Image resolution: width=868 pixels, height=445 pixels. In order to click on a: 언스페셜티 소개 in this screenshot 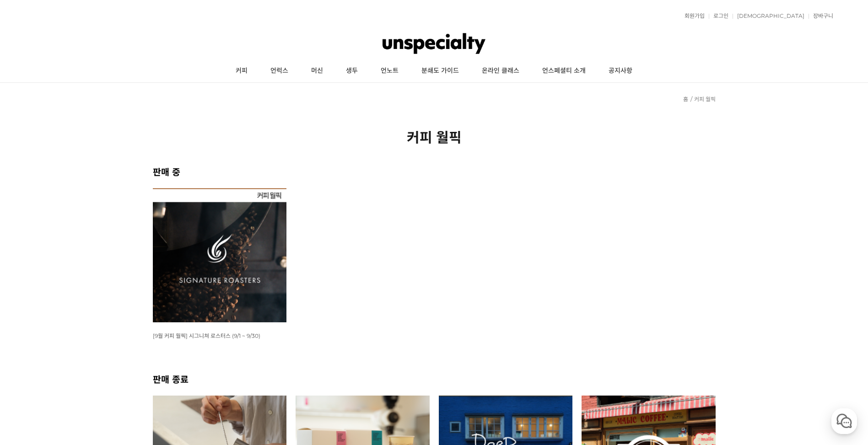, I will do `click(564, 71)`.